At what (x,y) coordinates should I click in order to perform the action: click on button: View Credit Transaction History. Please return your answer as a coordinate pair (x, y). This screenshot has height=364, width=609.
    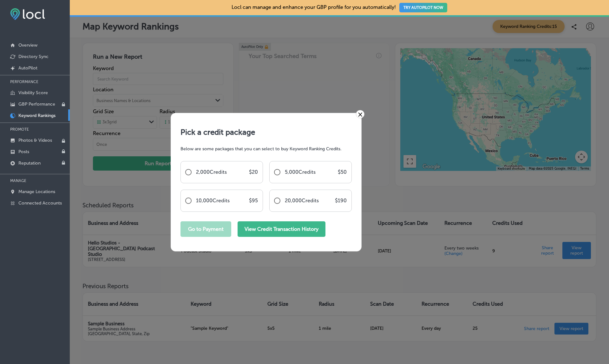
    Looking at the image, I should click on (282, 229).